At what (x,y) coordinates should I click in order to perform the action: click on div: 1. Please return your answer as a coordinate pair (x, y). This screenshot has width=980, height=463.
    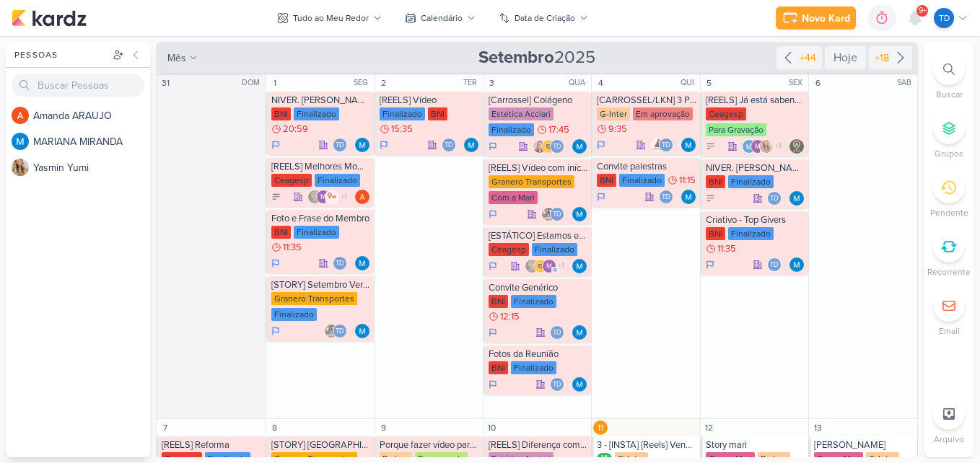
    Looking at the image, I should click on (275, 83).